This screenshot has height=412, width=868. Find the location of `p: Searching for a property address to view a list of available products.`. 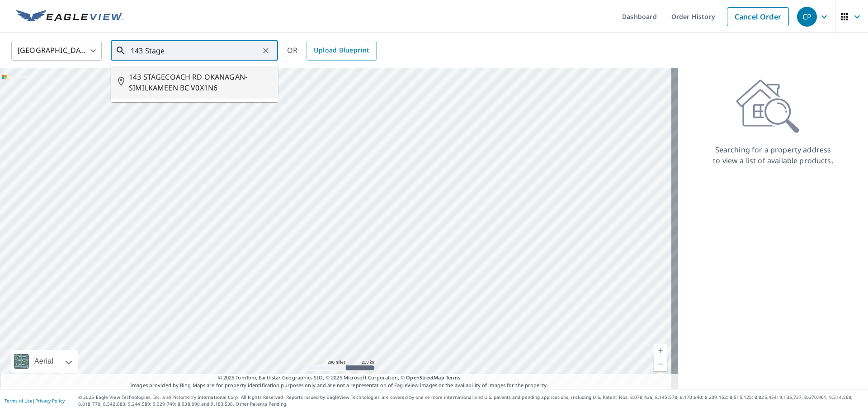

p: Searching for a property address to view a list of available products. is located at coordinates (773, 155).